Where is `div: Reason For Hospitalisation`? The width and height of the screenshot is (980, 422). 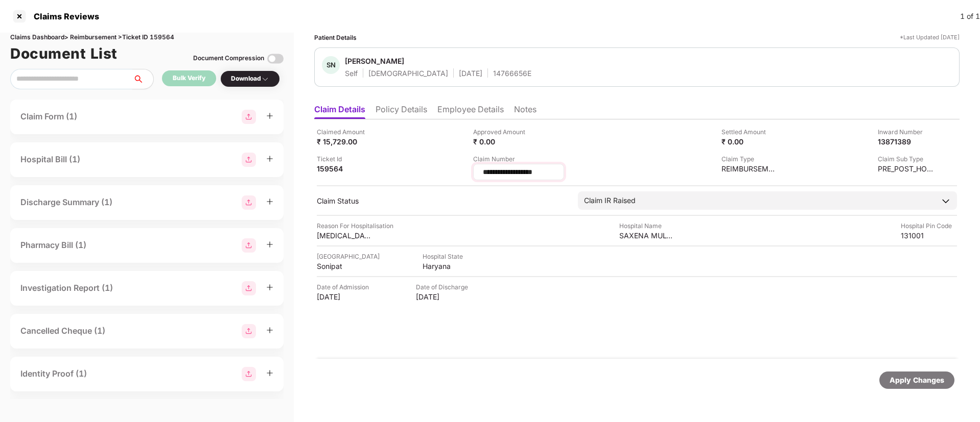
div: Reason For Hospitalisation is located at coordinates (355, 226).